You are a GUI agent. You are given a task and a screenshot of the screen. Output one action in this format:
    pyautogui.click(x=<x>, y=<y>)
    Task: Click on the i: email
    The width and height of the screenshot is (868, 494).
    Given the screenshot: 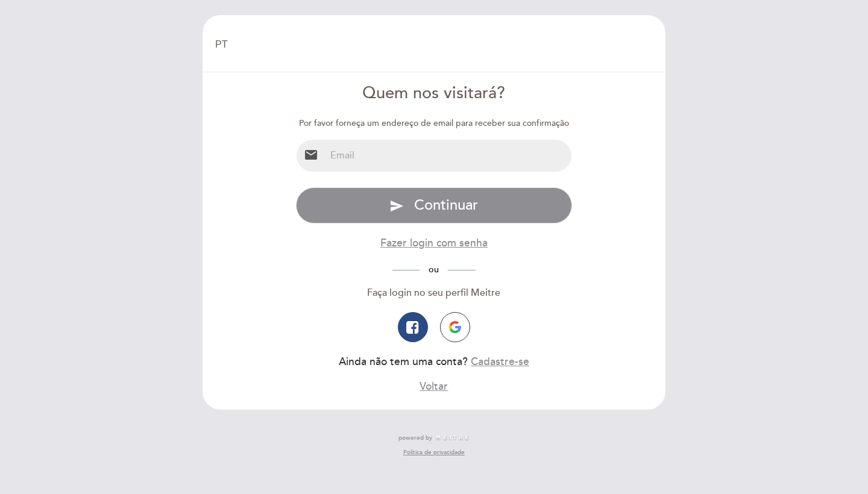 What is the action you would take?
    pyautogui.click(x=311, y=155)
    